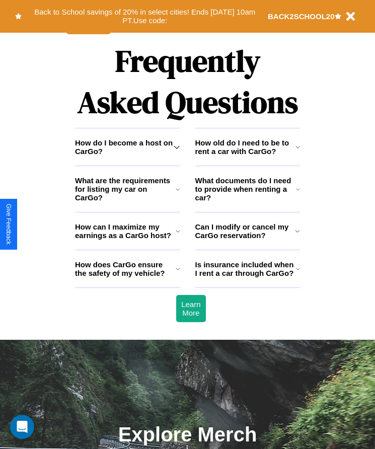 This screenshot has width=375, height=449. Describe the element at coordinates (245, 147) in the screenshot. I see `h3: How old do I need to be to rent a car with CarGo?` at that location.